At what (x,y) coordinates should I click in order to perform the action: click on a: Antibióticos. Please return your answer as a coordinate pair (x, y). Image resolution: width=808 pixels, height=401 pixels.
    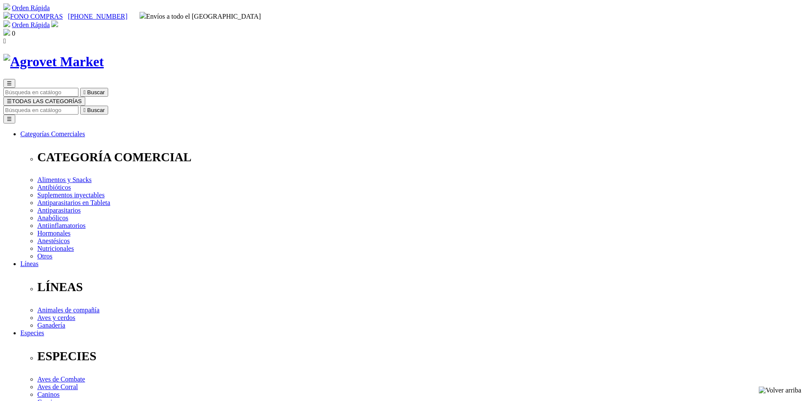
    Looking at the image, I should click on (54, 187).